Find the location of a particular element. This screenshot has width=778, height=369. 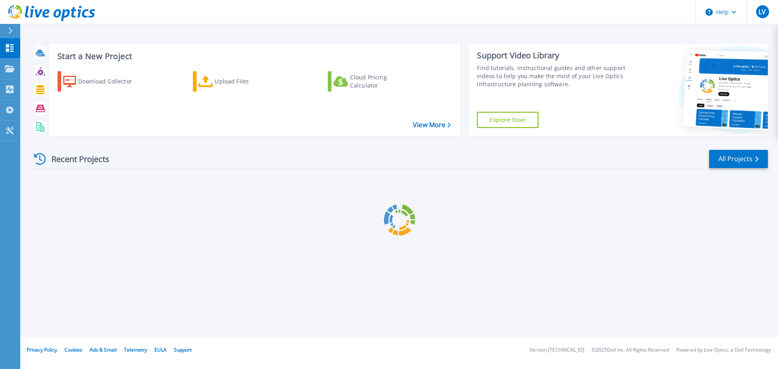

a: Ads & Email is located at coordinates (103, 350).